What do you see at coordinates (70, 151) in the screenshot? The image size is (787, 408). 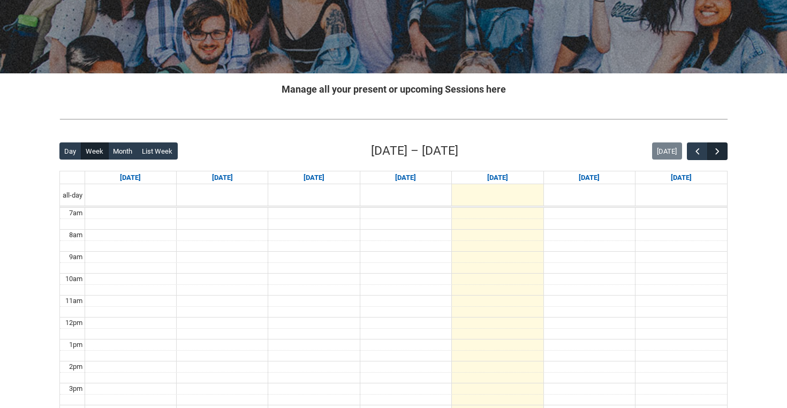 I see `button: Day` at bounding box center [70, 151].